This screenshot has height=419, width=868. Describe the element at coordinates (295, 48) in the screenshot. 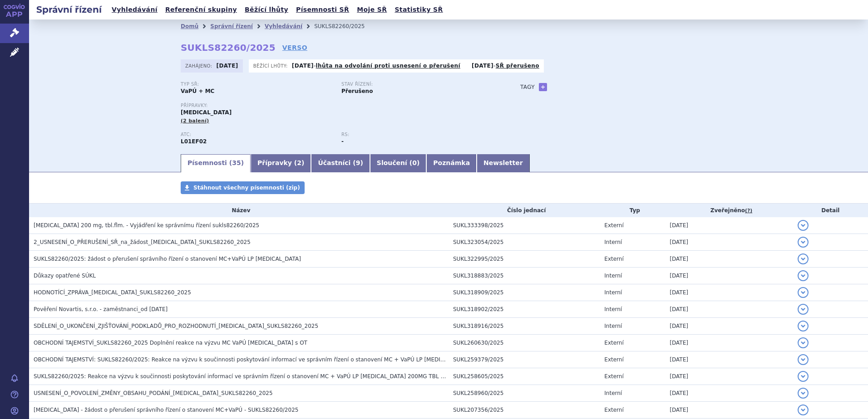

I see `a: VERSO` at that location.